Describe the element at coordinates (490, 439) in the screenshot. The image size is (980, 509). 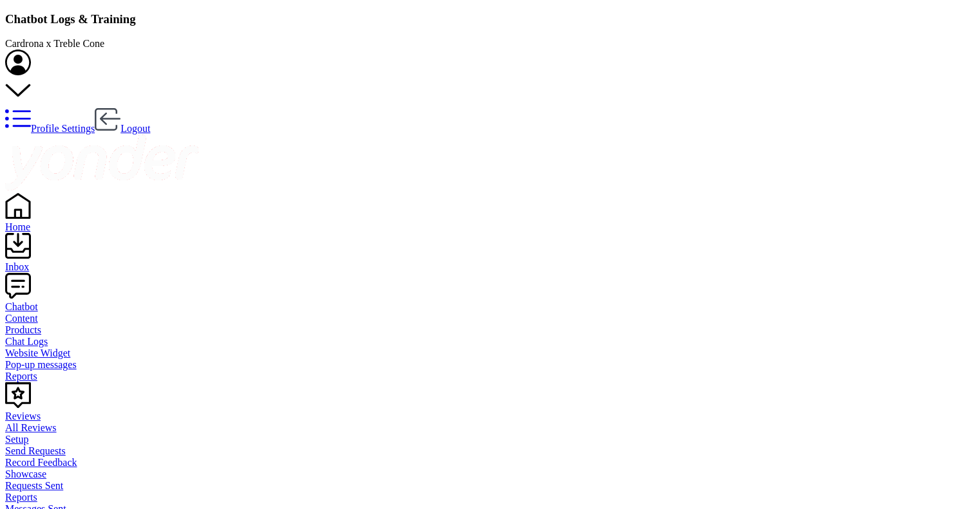
I see `div: Setup` at that location.